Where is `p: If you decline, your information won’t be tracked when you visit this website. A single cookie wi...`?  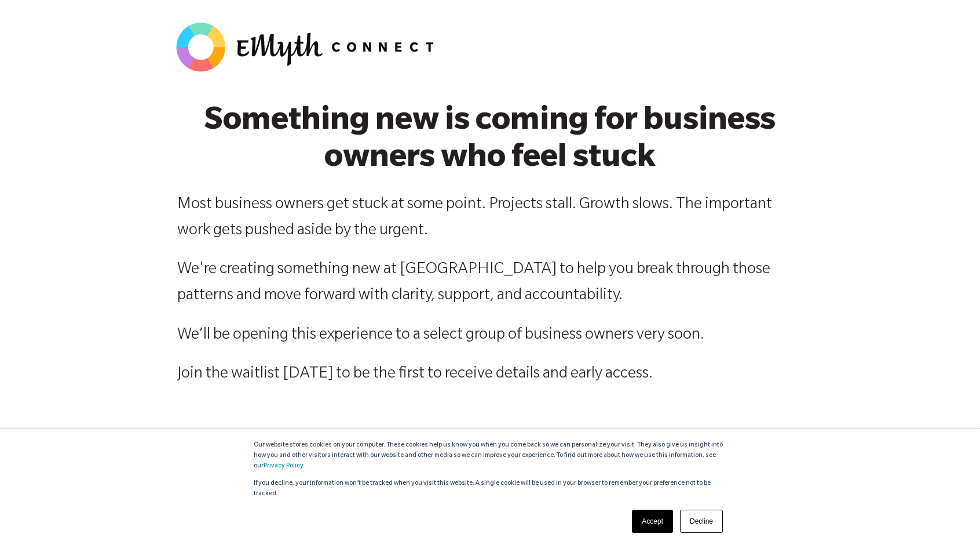
p: If you decline, your information won’t be tracked when you visit this website. A single cookie wi... is located at coordinates (490, 489).